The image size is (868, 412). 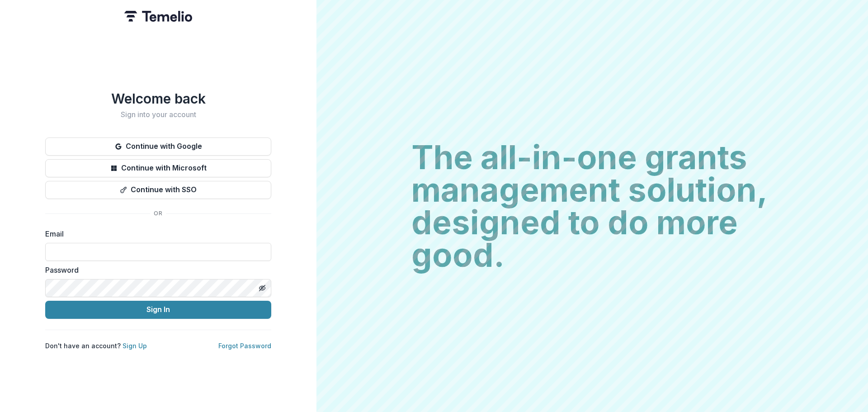 What do you see at coordinates (245, 346) in the screenshot?
I see `a: Forgot Password` at bounding box center [245, 346].